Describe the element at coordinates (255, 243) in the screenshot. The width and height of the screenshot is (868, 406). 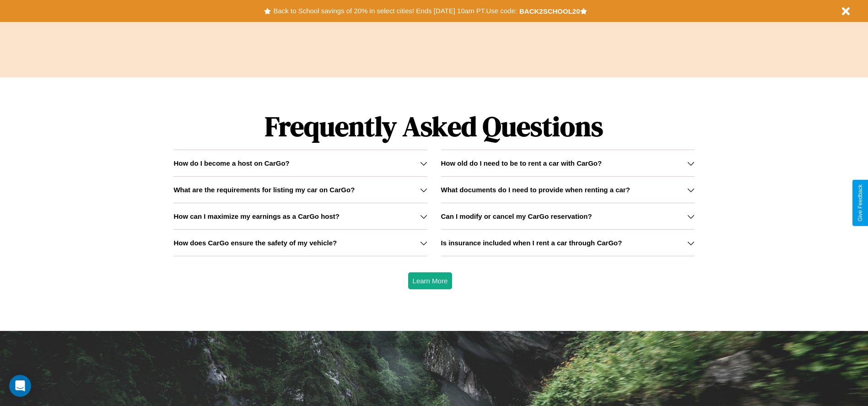
I see `h3: How does CarGo ensure the safety of my vehicle?` at that location.